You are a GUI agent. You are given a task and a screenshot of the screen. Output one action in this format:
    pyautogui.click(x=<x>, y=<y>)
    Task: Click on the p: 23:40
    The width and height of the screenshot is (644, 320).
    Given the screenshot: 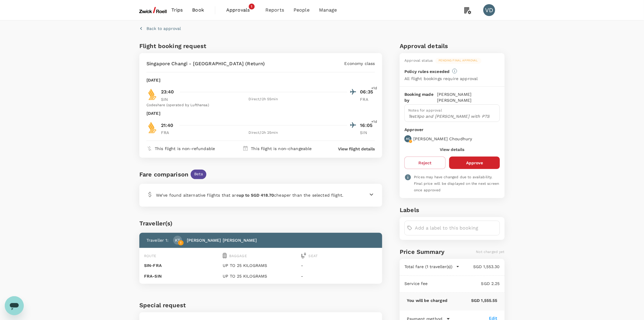 What is the action you would take?
    pyautogui.click(x=167, y=92)
    